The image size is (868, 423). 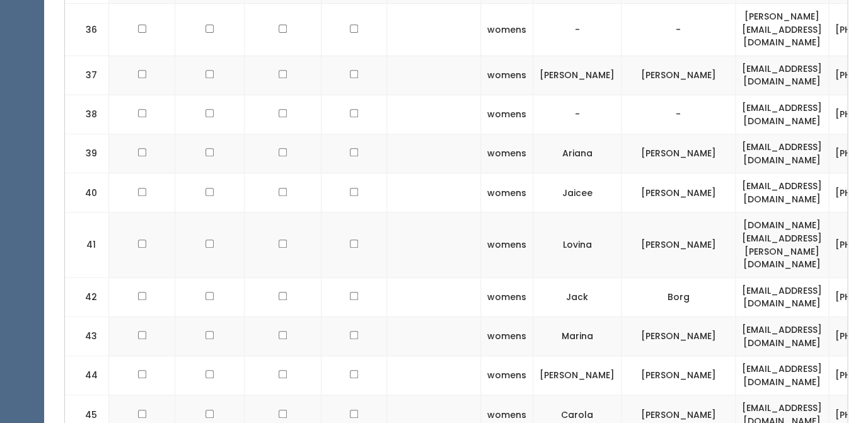 I want to click on td: 38, so click(x=87, y=114).